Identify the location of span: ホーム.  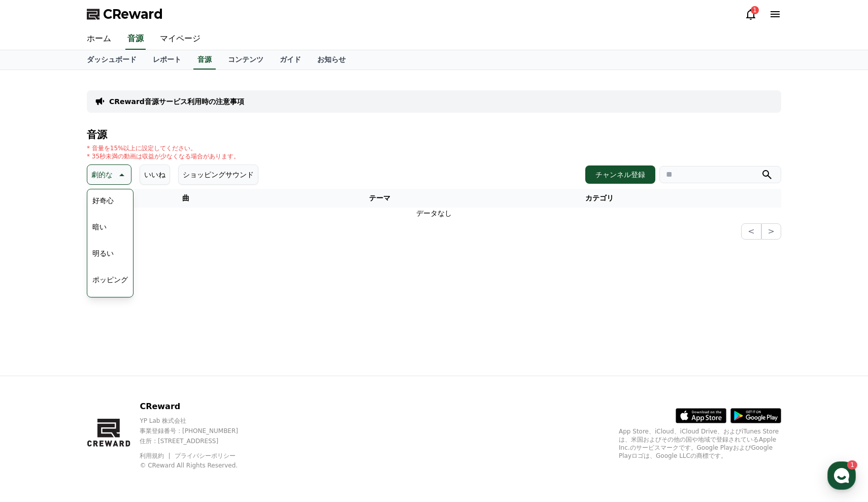
(35, 341).